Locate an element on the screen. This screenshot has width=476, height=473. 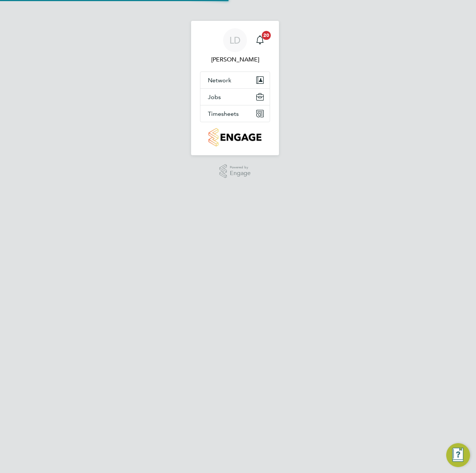
span: Network is located at coordinates (219, 80).